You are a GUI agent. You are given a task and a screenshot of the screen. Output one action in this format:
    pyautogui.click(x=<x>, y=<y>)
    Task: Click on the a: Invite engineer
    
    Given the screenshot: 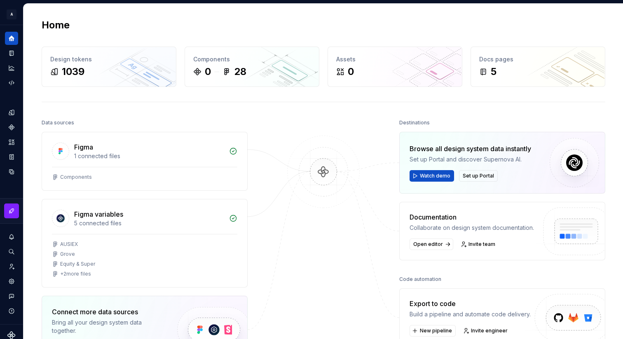 What is the action you would take?
    pyautogui.click(x=486, y=331)
    